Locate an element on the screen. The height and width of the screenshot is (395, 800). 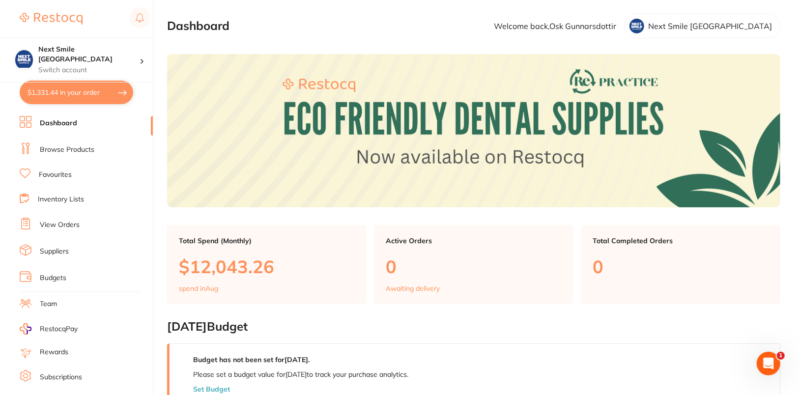
a: Team is located at coordinates (48, 304).